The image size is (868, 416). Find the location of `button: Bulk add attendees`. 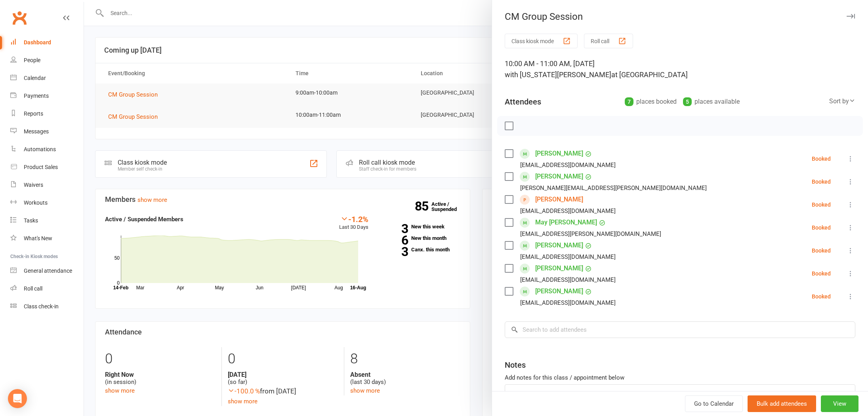

button: Bulk add attendees is located at coordinates (781, 404).